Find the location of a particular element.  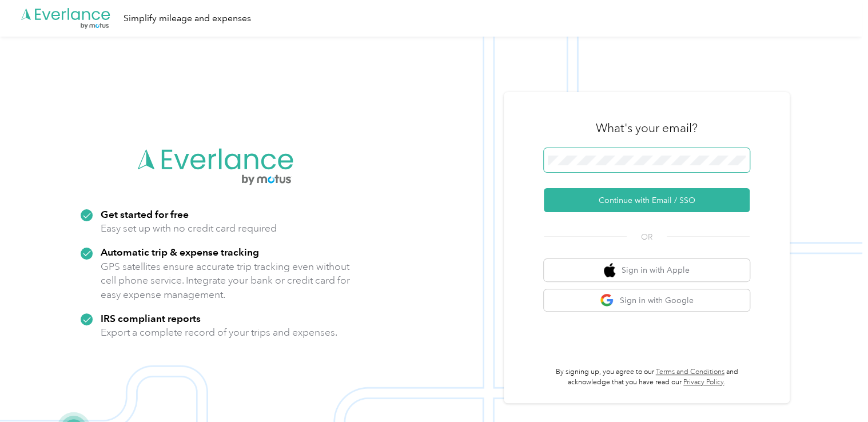

p: Easy set up with no credit card required is located at coordinates (189, 228).